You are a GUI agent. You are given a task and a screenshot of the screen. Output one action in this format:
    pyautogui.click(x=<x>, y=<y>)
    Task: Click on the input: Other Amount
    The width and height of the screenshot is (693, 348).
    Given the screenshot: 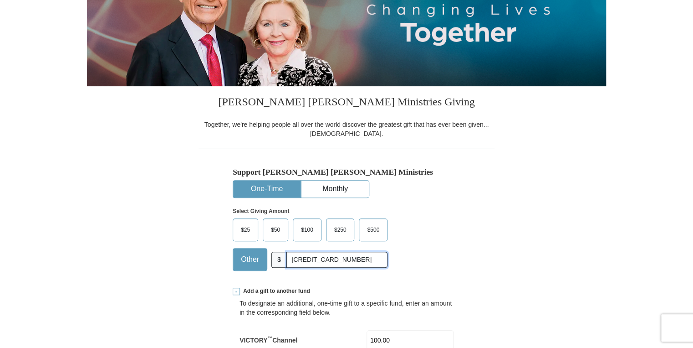 What is the action you would take?
    pyautogui.click(x=337, y=259)
    